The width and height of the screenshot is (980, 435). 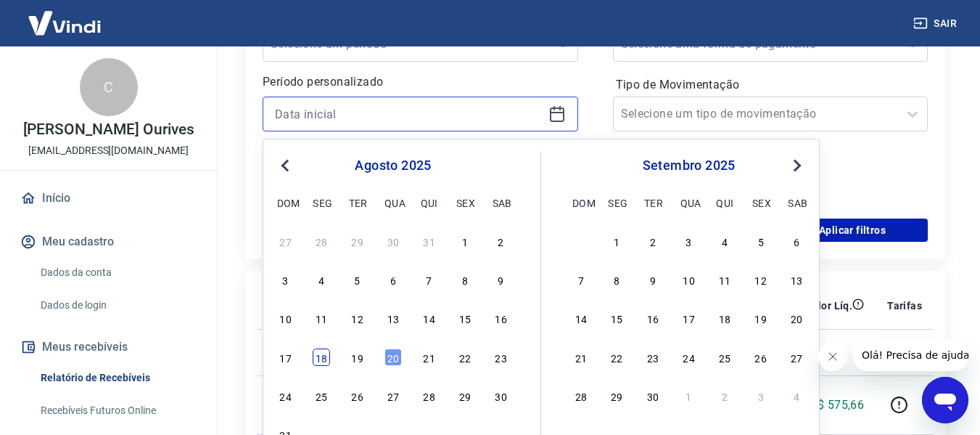 What do you see at coordinates (581, 280) in the screenshot?
I see `div: Choose domingo, 7 de setembro de 2025` at bounding box center [581, 280].